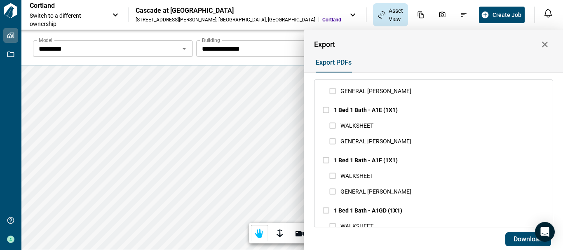 The height and width of the screenshot is (250, 563). What do you see at coordinates (528, 240) in the screenshot?
I see `span: Download` at bounding box center [528, 240].